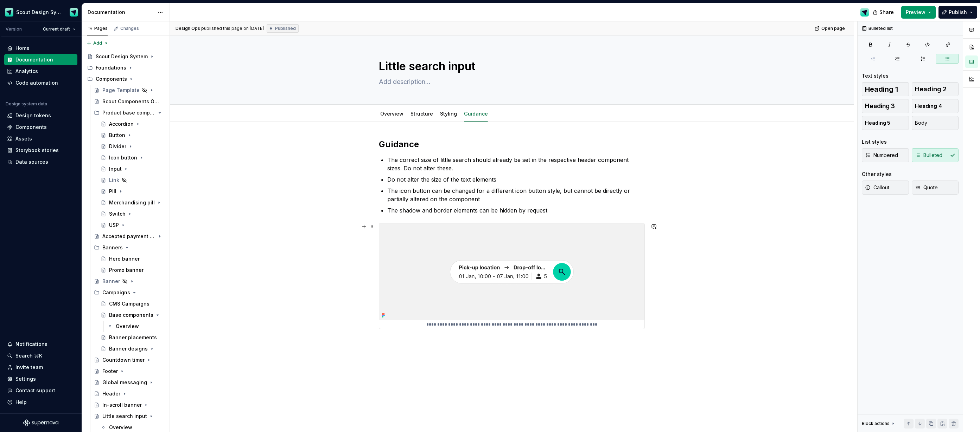 The image size is (980, 432). Describe the element at coordinates (876, 175) in the screenshot. I see `div: Other styles` at that location.